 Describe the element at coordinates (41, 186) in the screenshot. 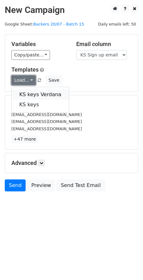

I see `a: Preview` at that location.